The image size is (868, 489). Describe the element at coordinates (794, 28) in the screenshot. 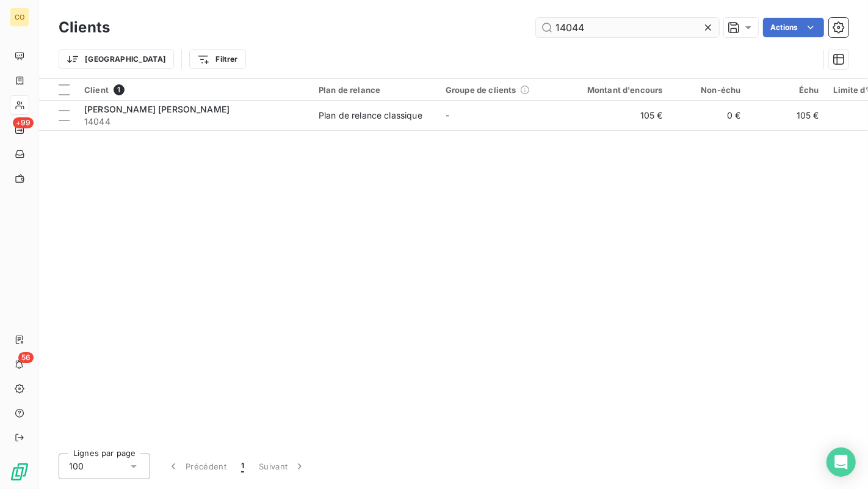

I see `button: Actions` at that location.